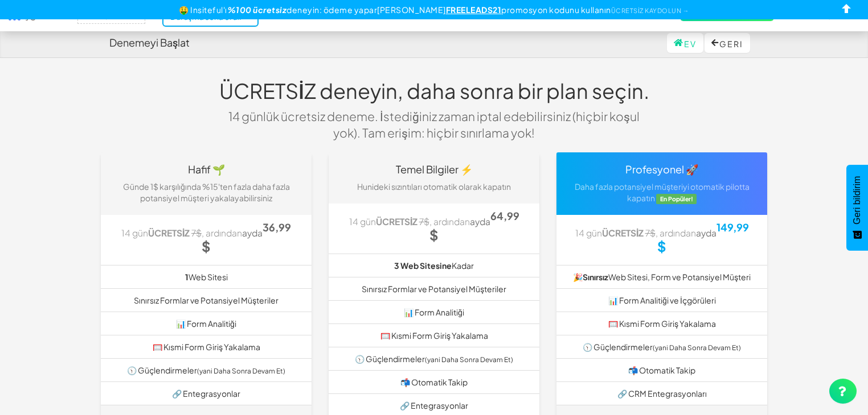 This screenshot has height=415, width=868. What do you see at coordinates (556, 10) in the screenshot?
I see `font: promosyon kodunu kullanın` at bounding box center [556, 10].